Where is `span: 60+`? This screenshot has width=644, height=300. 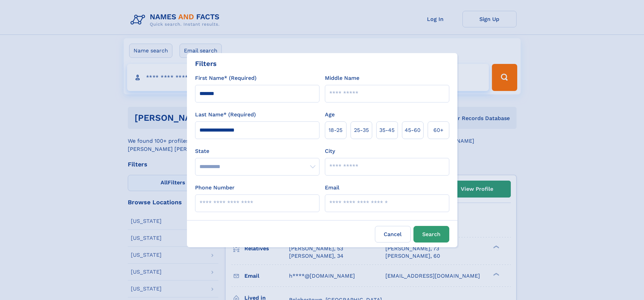 span: 60+ is located at coordinates (438, 130).